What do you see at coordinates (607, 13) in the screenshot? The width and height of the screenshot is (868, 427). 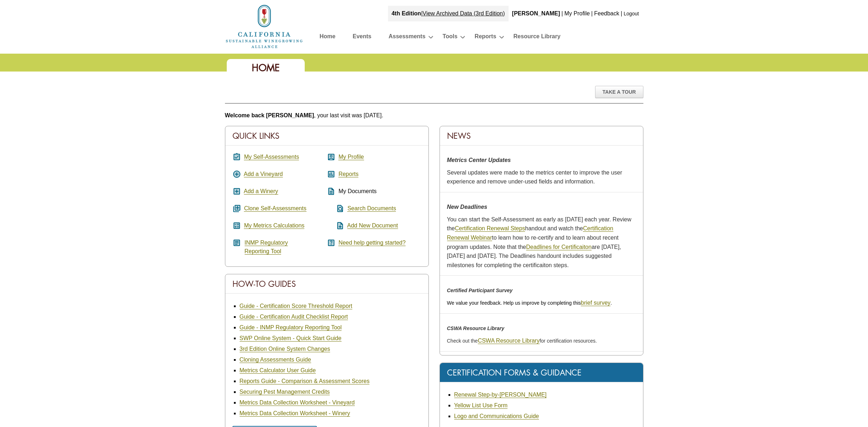 I see `a: Feedback` at bounding box center [607, 13].